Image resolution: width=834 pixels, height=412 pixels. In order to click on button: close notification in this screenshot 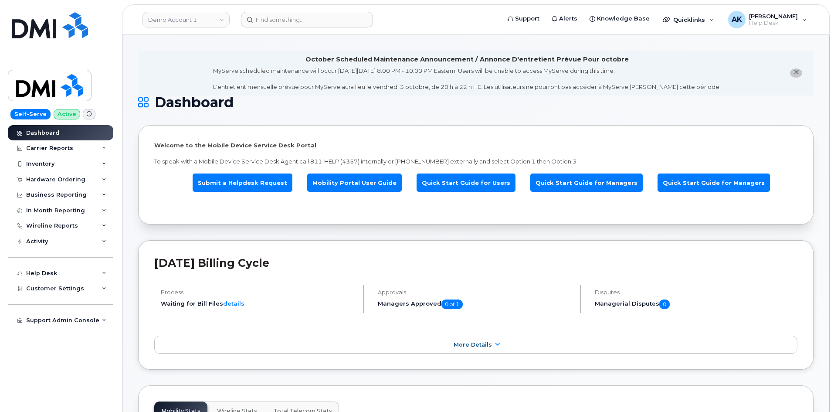, I will do `click(796, 73)`.